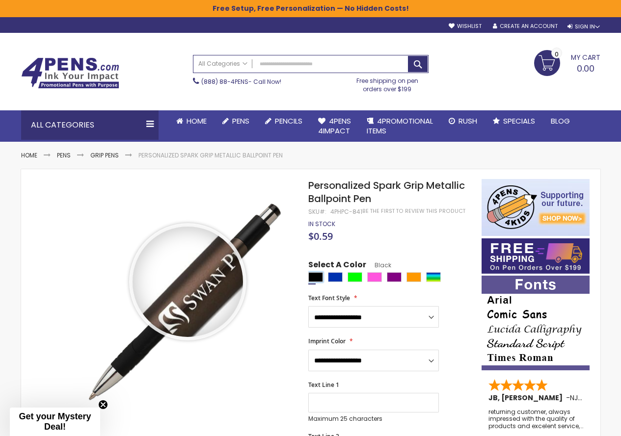 This screenshot has width=621, height=436. Describe the element at coordinates (321, 236) in the screenshot. I see `span: $0.59` at that location.